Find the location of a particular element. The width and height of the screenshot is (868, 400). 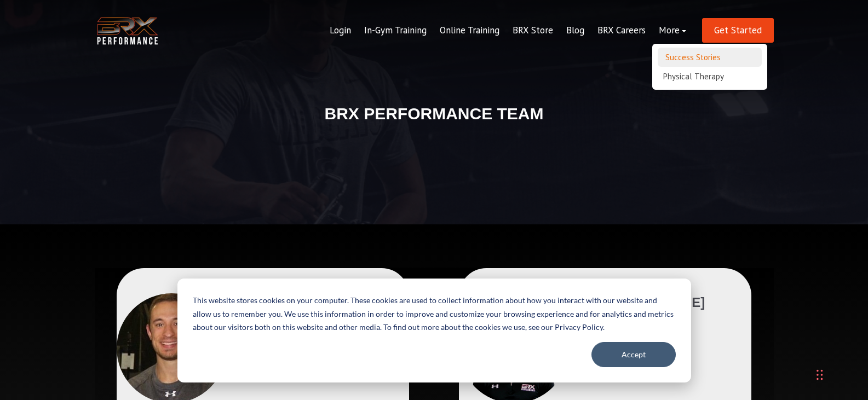

a: Success Stories is located at coordinates (710, 57).